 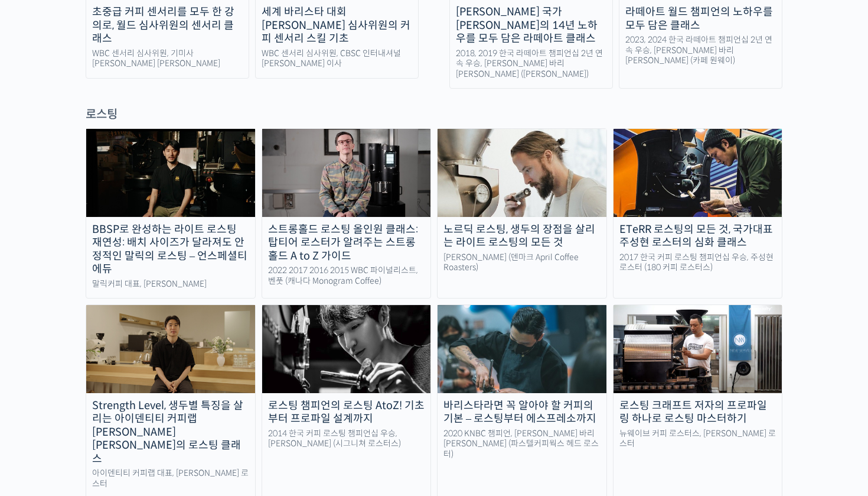 I want to click on div: 라떼아트 월드 챔피언의 노하우를 모두 담은 클래스, so click(x=700, y=18).